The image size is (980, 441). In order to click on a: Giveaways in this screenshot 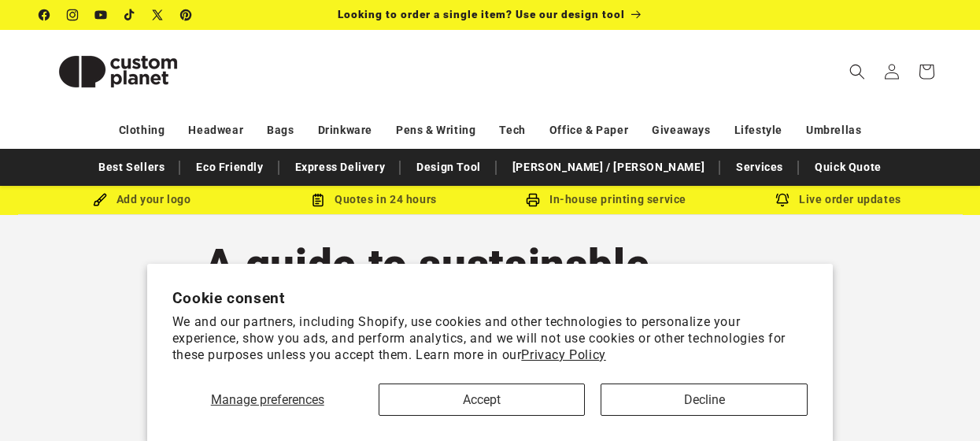, I will do `click(680, 130)`.